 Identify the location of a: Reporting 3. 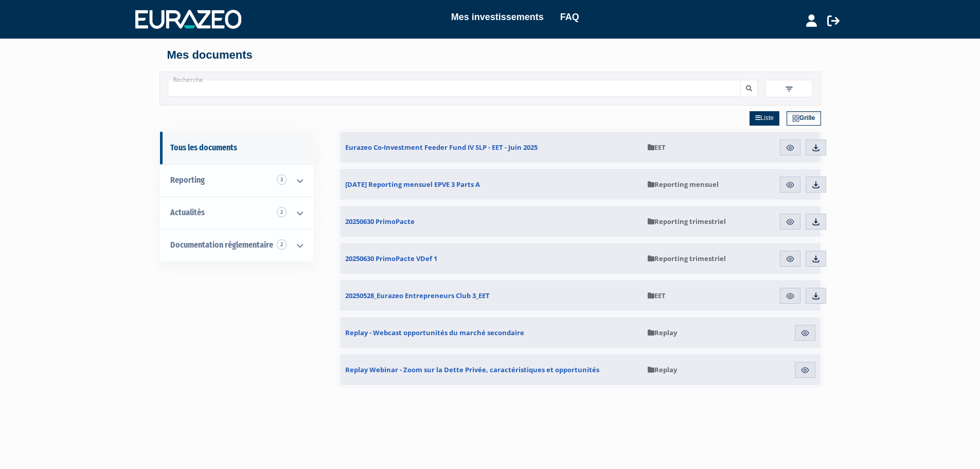
(236, 180).